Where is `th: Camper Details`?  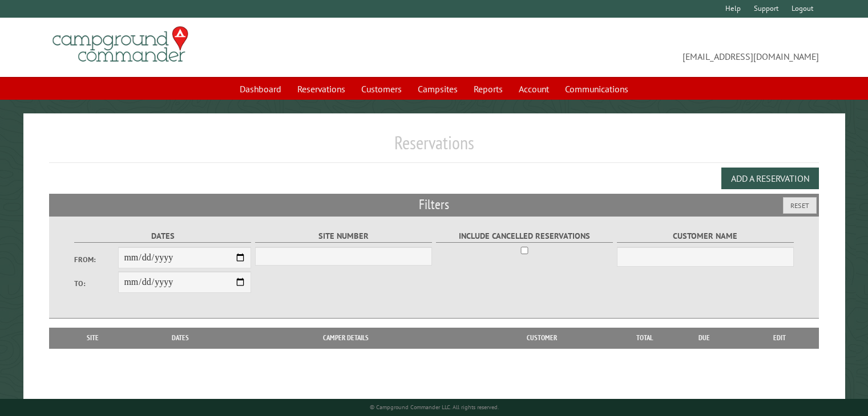
th: Camper Details is located at coordinates (346, 338).